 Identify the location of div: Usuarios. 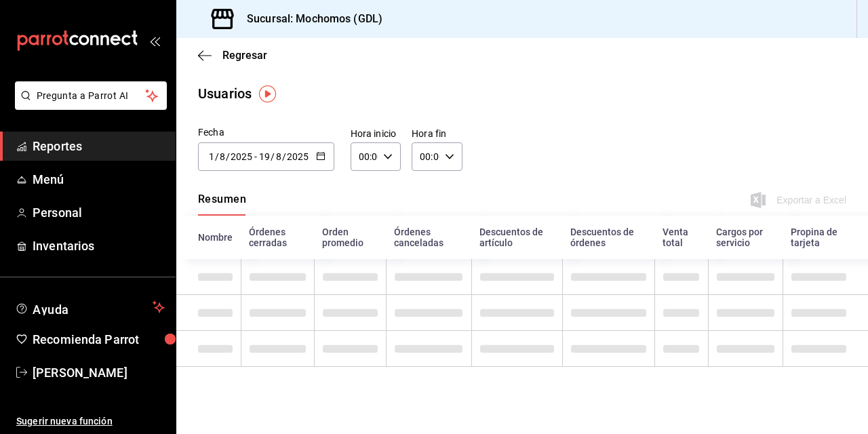
(224, 94).